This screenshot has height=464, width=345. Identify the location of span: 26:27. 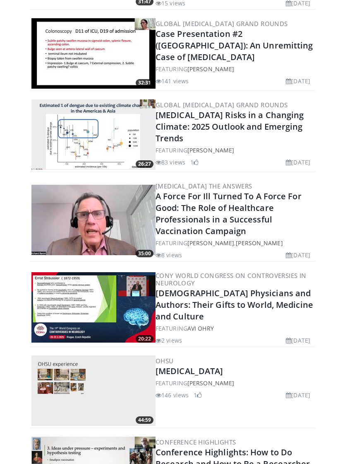
(145, 164).